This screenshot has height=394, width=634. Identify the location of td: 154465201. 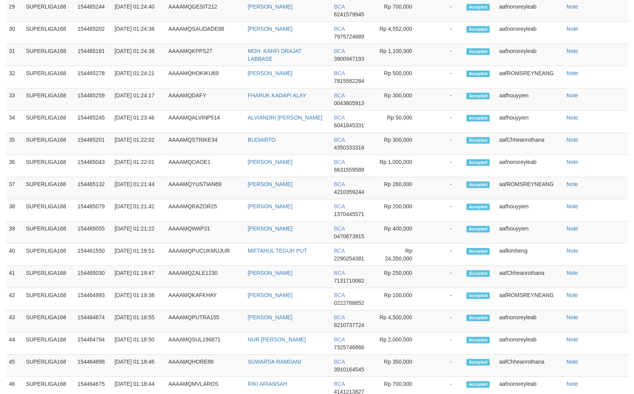
(93, 143).